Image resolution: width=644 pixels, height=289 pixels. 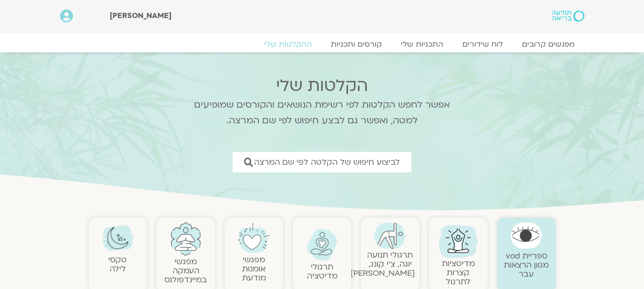 What do you see at coordinates (458, 272) in the screenshot?
I see `a: מדיטציות קצרות לתרגול` at bounding box center [458, 272].